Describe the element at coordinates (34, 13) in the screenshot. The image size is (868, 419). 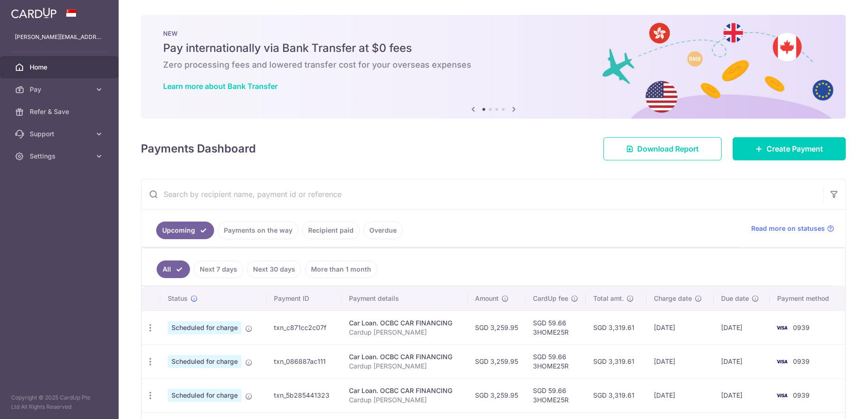
I see `img: CardUp` at that location.